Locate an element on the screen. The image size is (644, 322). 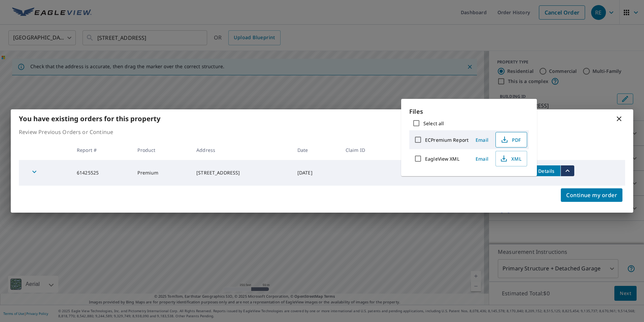
span: XML is located at coordinates (511, 159).